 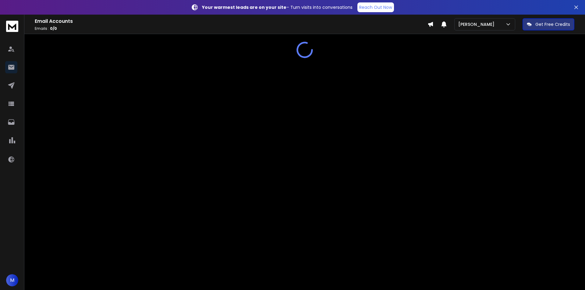 I want to click on img: logo, so click(x=12, y=26).